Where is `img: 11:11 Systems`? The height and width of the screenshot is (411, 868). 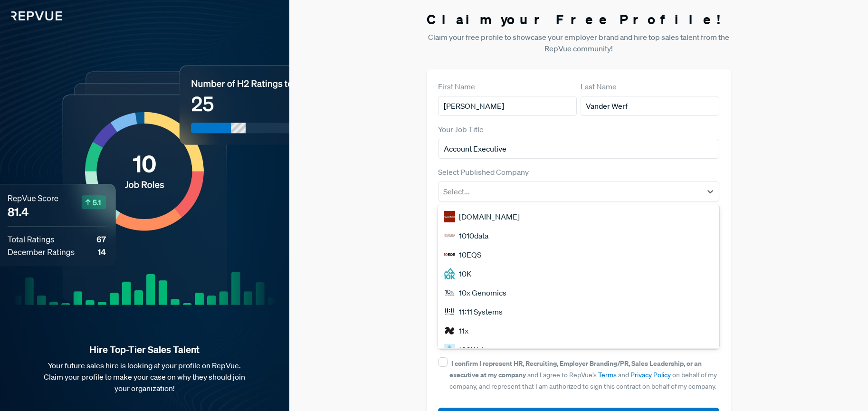
img: 11:11 Systems is located at coordinates (449, 311).